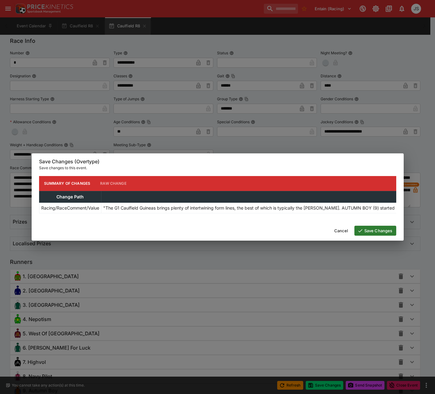 The width and height of the screenshot is (435, 394). What do you see at coordinates (341, 230) in the screenshot?
I see `button: Cancel` at bounding box center [341, 230].